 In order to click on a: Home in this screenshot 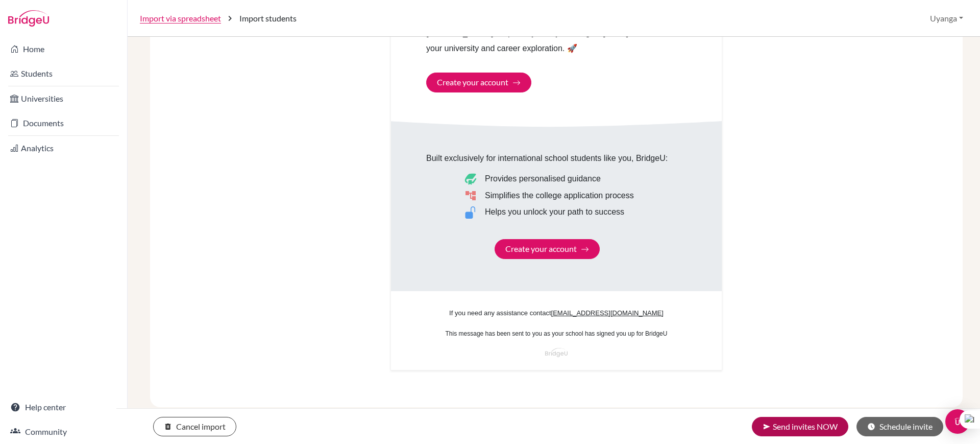, I will do `click(63, 49)`.